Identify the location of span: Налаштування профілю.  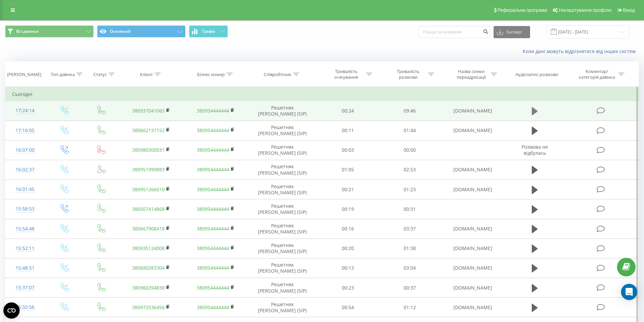
(585, 10).